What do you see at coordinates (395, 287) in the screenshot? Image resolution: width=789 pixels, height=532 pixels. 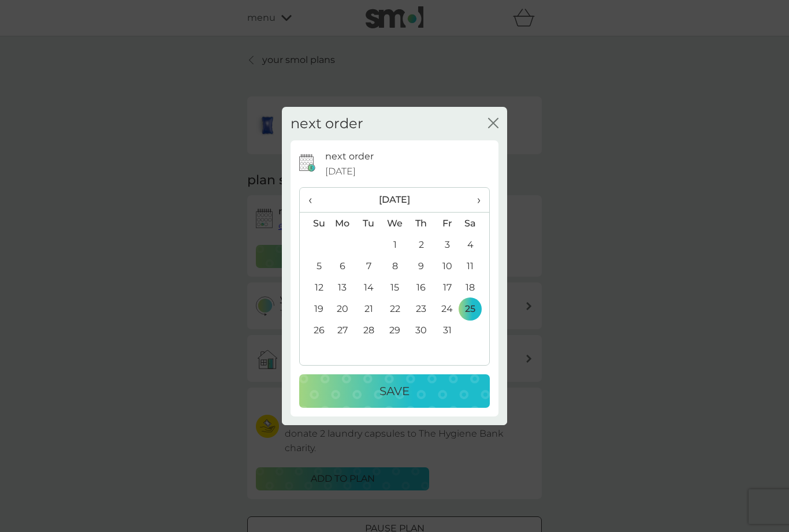 I see `td: 15` at bounding box center [395, 287].